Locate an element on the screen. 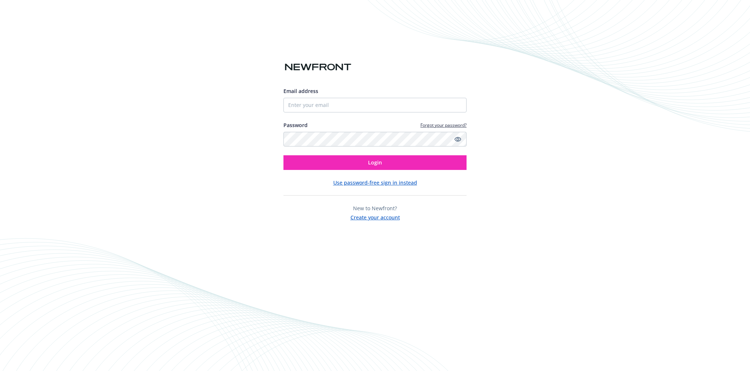  a: Forgot your password? is located at coordinates (444, 125).